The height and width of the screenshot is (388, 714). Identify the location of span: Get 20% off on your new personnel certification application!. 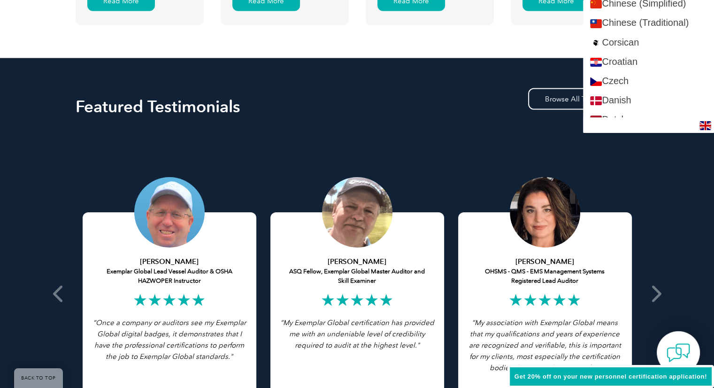
(611, 376).